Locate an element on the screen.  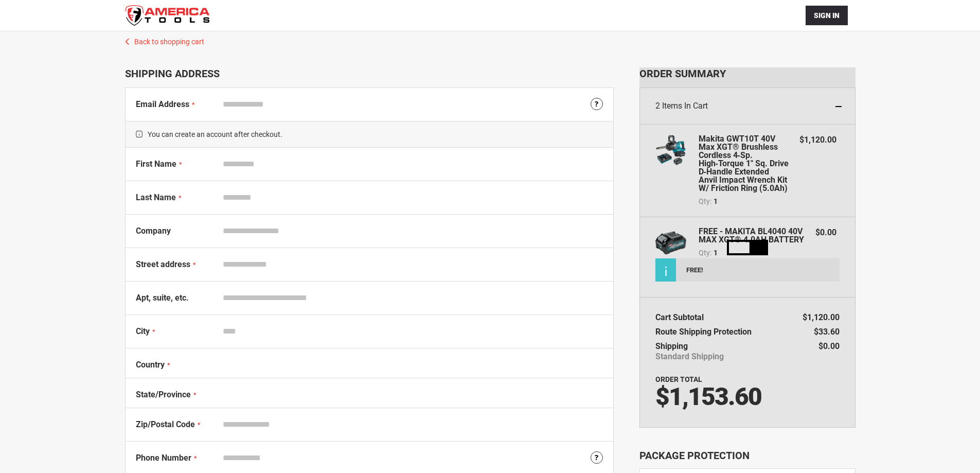
span: Street address is located at coordinates (163, 264).